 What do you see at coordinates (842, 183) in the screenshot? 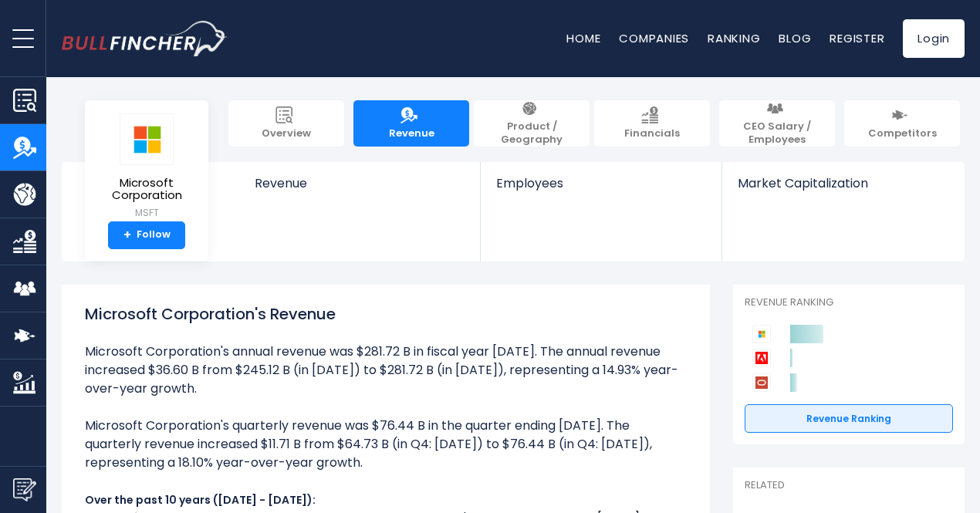
I see `span: Market Capitalization` at bounding box center [842, 183].